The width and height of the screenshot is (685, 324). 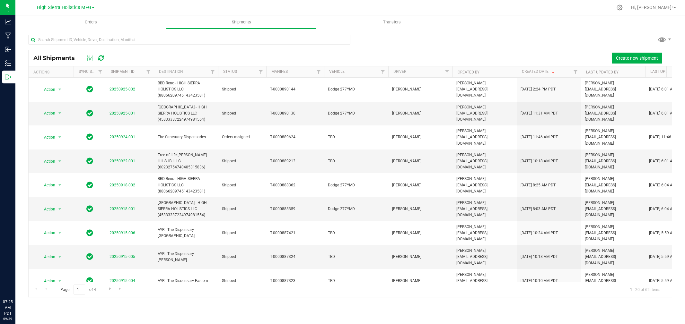 I want to click on span: All Shipments, so click(x=57, y=58).